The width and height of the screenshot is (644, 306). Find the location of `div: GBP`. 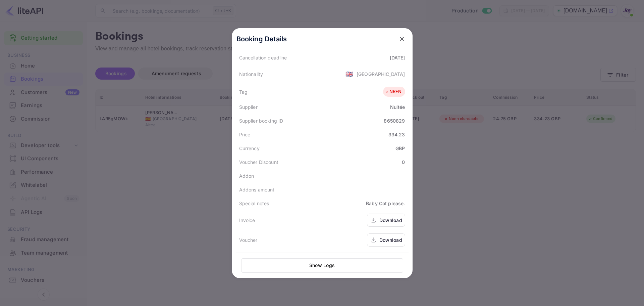

div: GBP is located at coordinates (400, 148).